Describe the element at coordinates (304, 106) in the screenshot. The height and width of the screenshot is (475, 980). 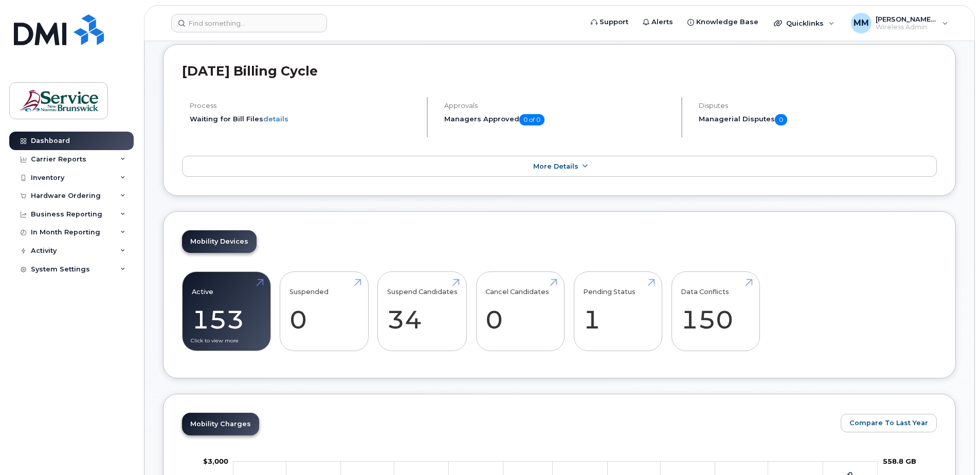
I see `h4: Process` at that location.